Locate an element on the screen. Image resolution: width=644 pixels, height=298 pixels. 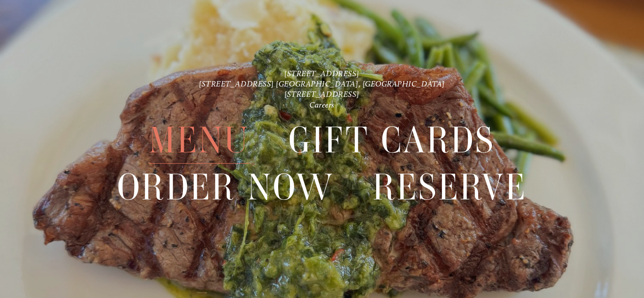
span: Reserve is located at coordinates (450, 187).